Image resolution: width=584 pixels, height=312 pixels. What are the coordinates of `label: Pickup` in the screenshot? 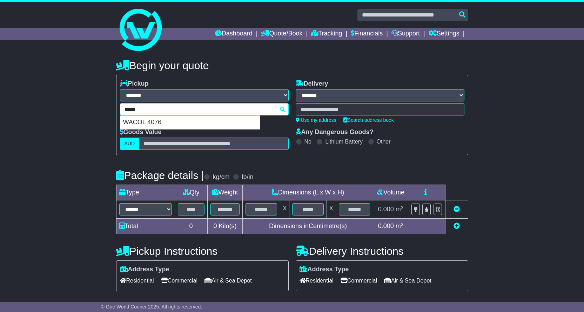 It's located at (134, 84).